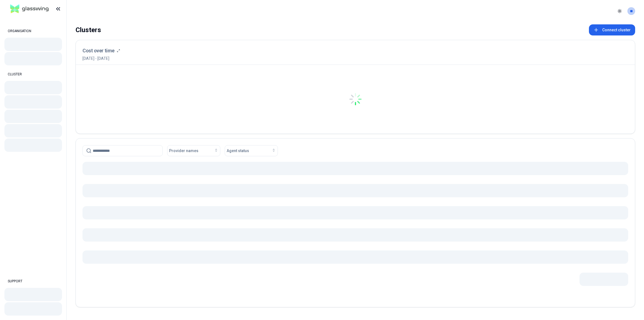 Image resolution: width=644 pixels, height=320 pixels. I want to click on div: SUPPORT, so click(33, 281).